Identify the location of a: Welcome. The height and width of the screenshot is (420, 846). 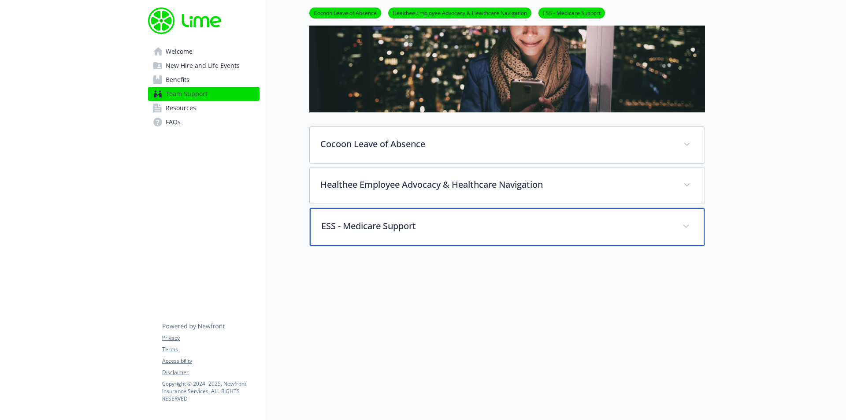
(204, 52).